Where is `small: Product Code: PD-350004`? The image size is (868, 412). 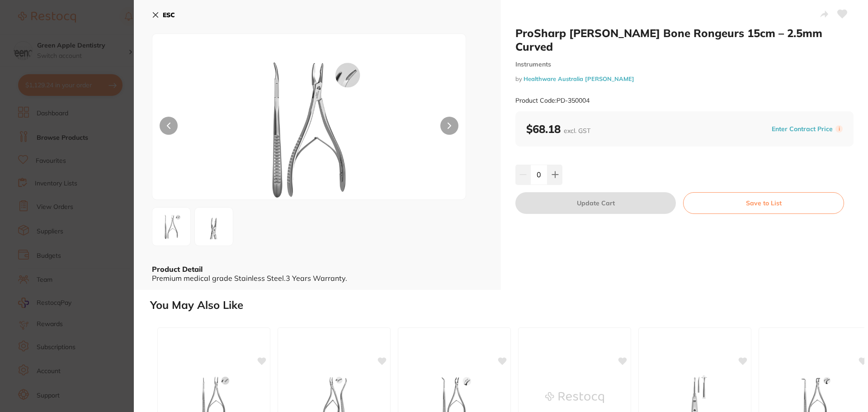 small: Product Code: PD-350004 is located at coordinates (552, 100).